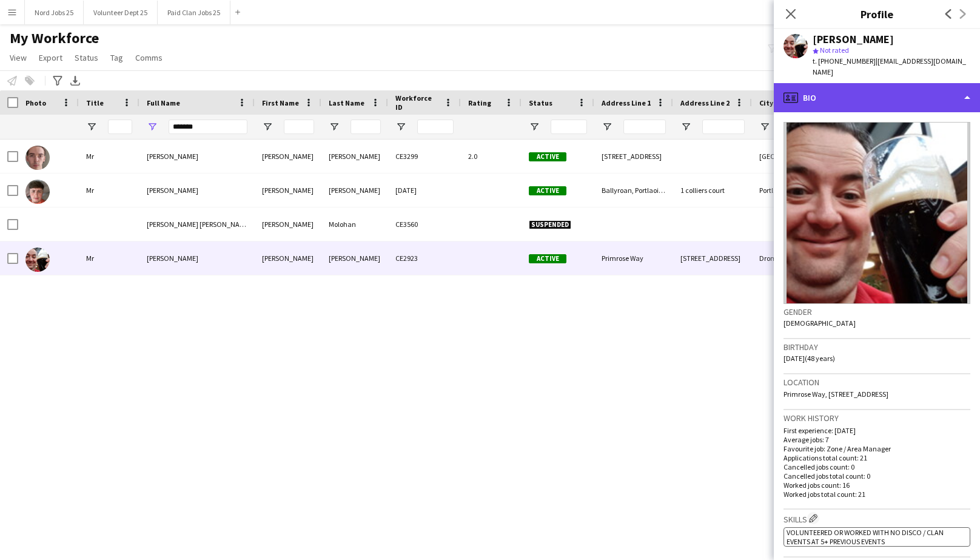 This screenshot has width=980, height=560. I want to click on span: View, so click(19, 58).